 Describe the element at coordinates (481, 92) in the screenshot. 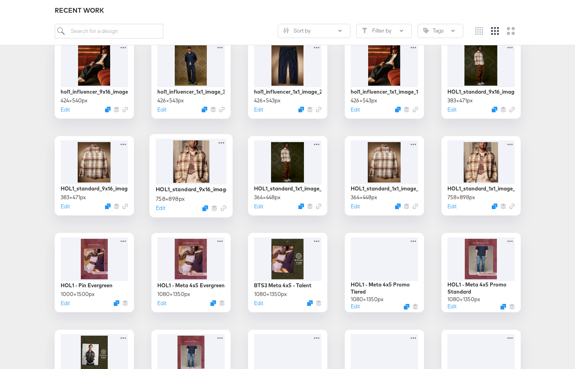

I see `div: HOL1_standard_9x16_image_3` at that location.